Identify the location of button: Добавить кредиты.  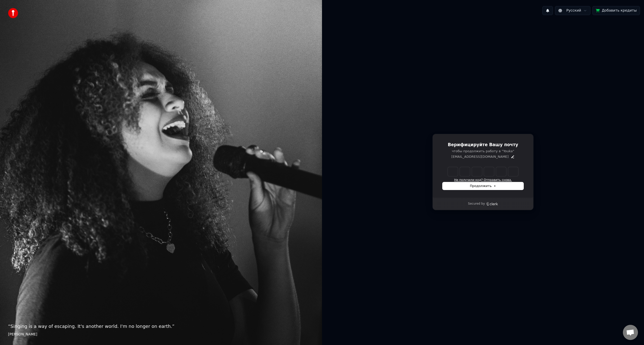
(616, 11).